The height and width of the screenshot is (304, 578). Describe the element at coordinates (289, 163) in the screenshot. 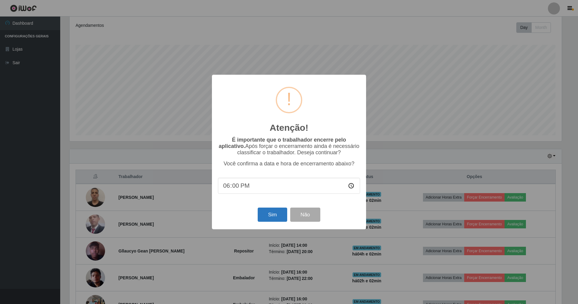

I see `p: Você confirma a data e hora de encerramento abaixo?` at that location.